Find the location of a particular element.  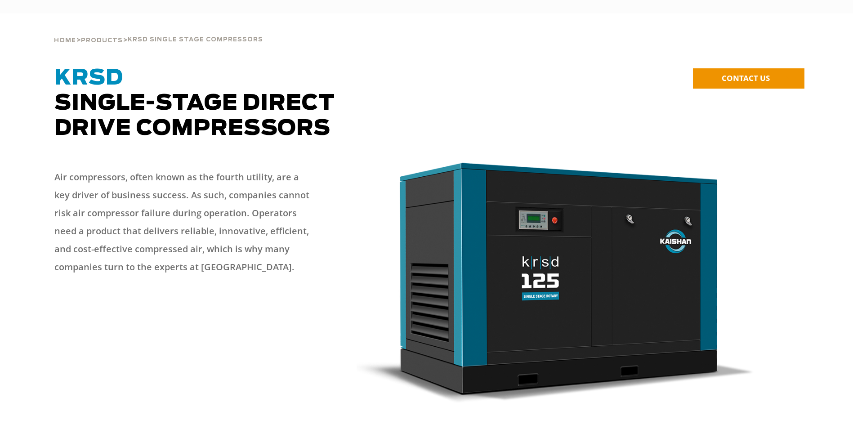

p: Air compressors, often known as the fourth utility, are a key driver of business success. As such... is located at coordinates (185, 222).